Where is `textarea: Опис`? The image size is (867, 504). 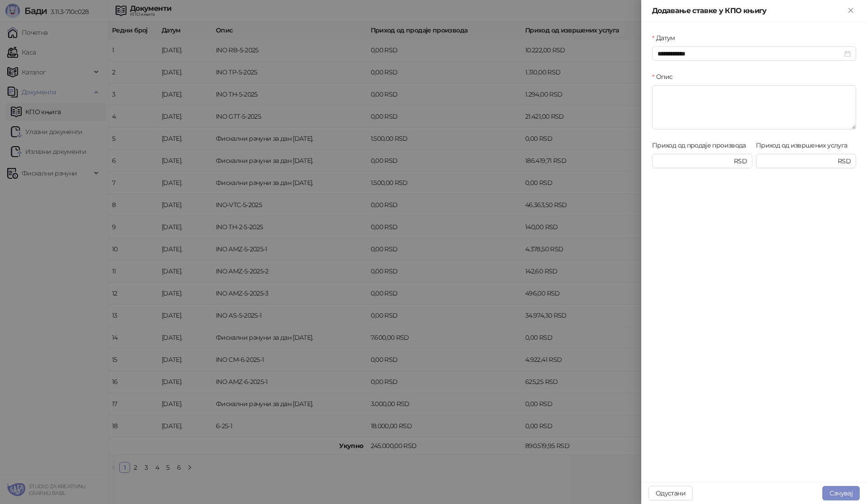
textarea: Опис is located at coordinates (754, 108).